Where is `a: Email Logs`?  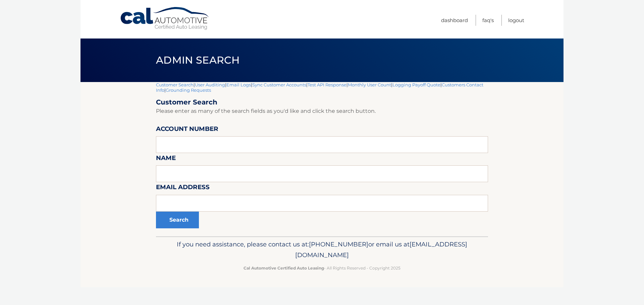 a: Email Logs is located at coordinates (238, 85).